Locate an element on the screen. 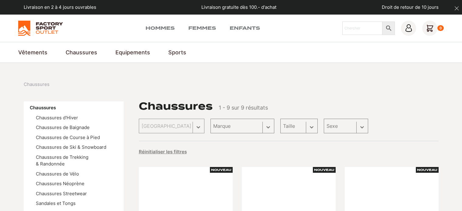 Image resolution: width=462 pixels, height=211 pixels. button: dismiss is located at coordinates (456, 8).